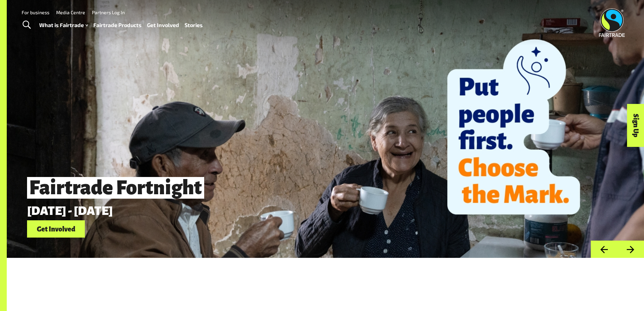  Describe the element at coordinates (64, 25) in the screenshot. I see `a: What is Fairtrade` at that location.